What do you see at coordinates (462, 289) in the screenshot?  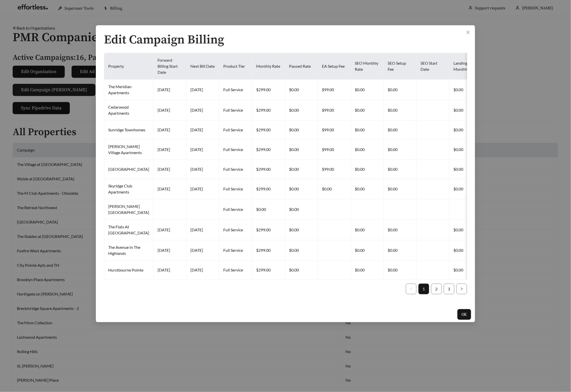 I see `li: Next Page` at bounding box center [462, 289].